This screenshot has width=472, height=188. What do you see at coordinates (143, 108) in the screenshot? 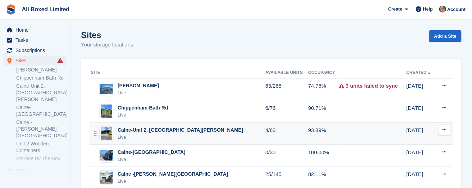
I see `div: Chippenham-Bath Rd` at bounding box center [143, 108].